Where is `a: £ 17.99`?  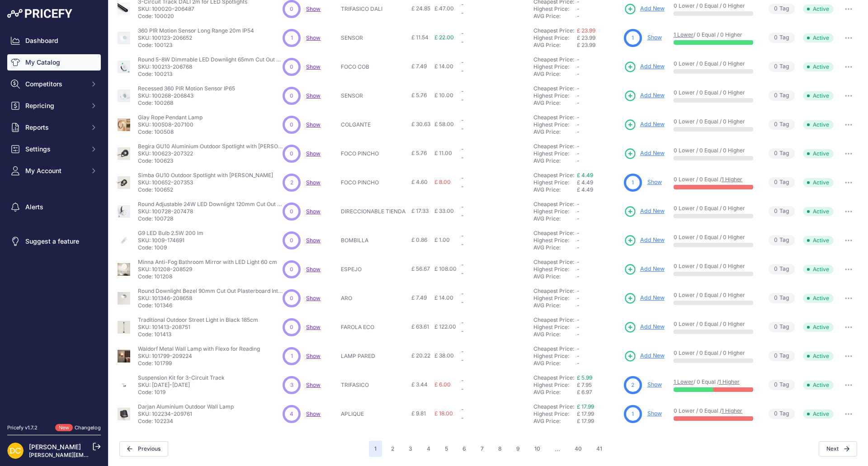 a: £ 17.99 is located at coordinates (586, 406).